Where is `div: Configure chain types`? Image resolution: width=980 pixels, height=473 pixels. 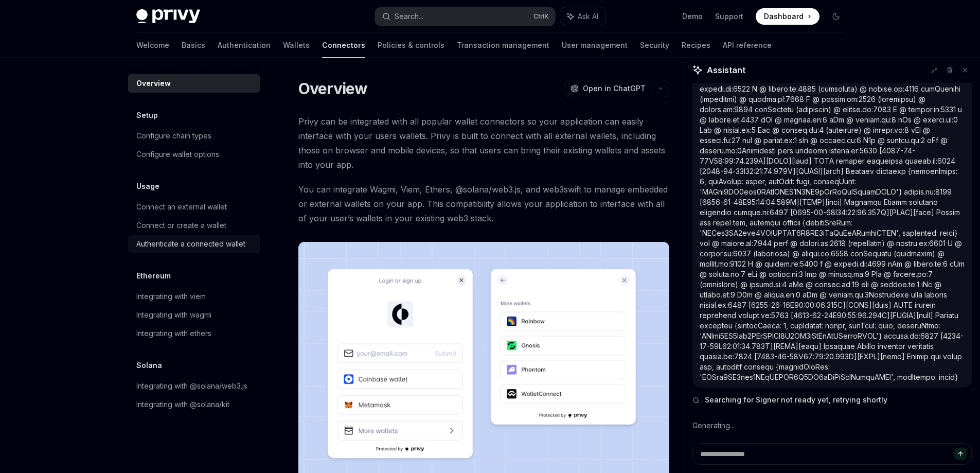
div: Configure chain types is located at coordinates (174, 136).